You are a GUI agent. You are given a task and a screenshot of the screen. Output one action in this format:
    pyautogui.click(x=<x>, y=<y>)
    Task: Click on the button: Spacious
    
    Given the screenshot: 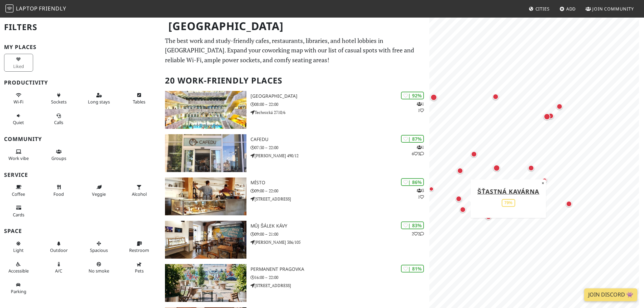 What is the action you would take?
    pyautogui.click(x=99, y=247)
    